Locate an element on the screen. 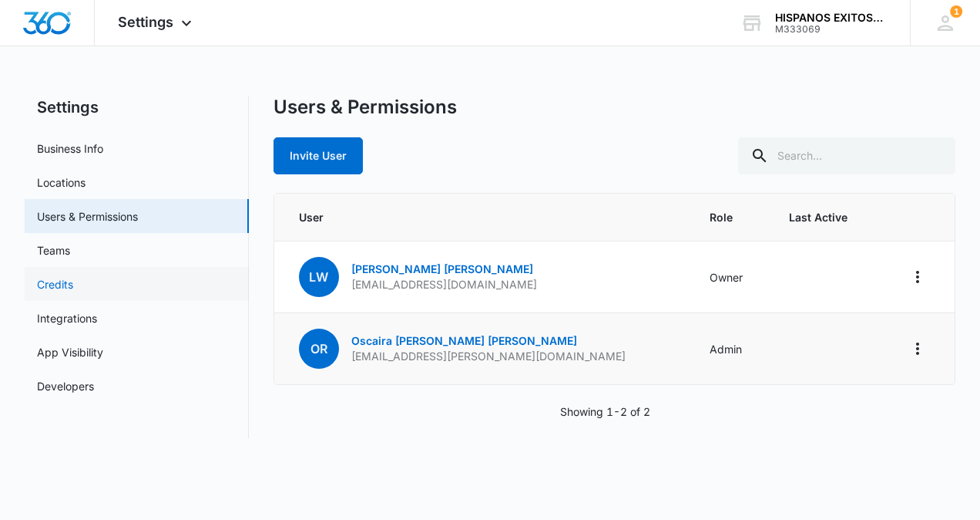 The width and height of the screenshot is (980, 520). a: Teams is located at coordinates (53, 250).